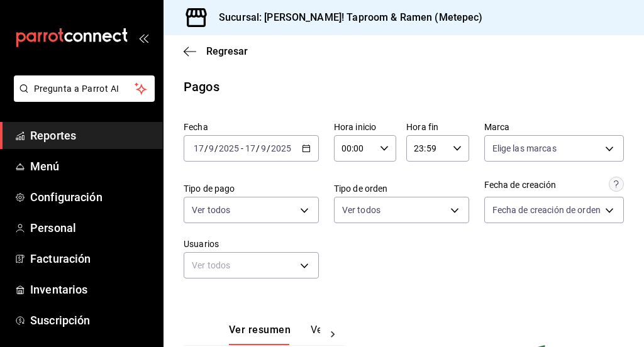 This screenshot has width=644, height=347. I want to click on span: Configuración, so click(91, 197).